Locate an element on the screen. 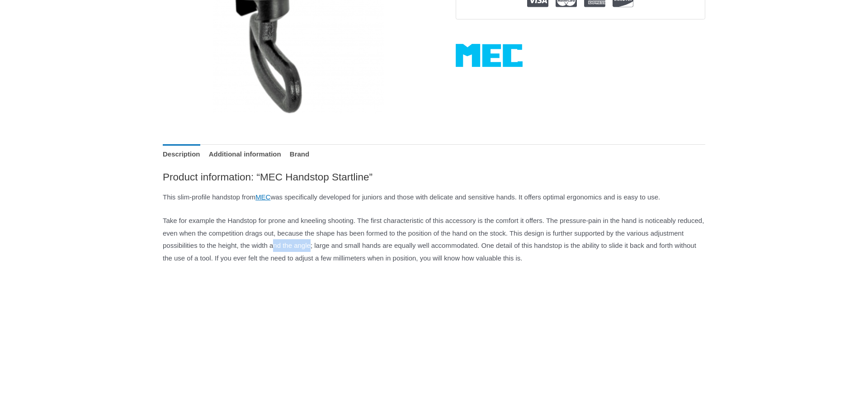  a: Description is located at coordinates (181, 154).